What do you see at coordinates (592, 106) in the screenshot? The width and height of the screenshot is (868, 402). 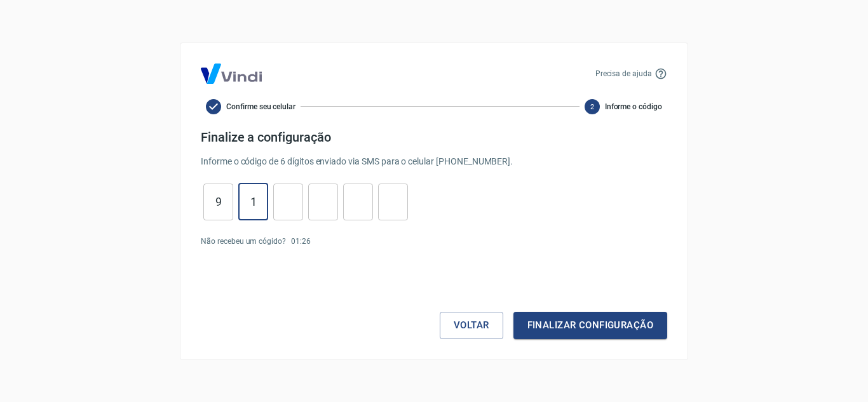 I see `text: 2` at bounding box center [592, 106].